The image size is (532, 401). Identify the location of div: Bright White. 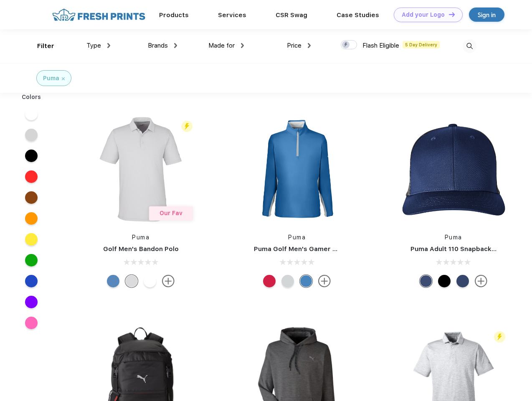
(150, 281).